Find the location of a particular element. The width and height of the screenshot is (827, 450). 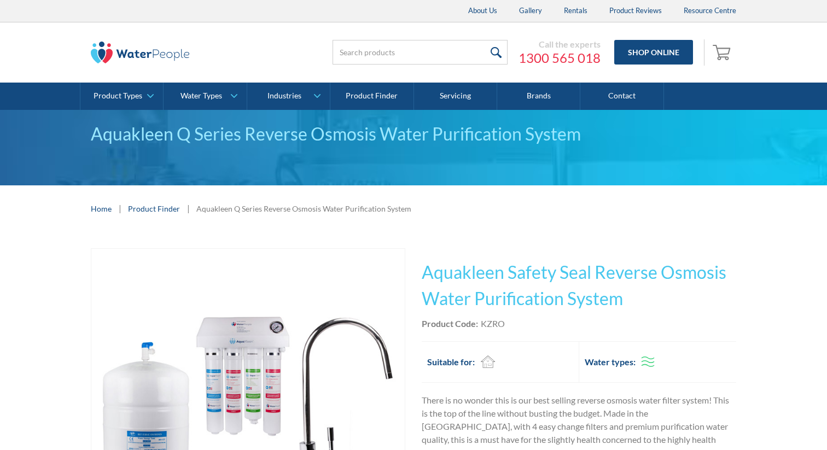

a: Home is located at coordinates (101, 208).